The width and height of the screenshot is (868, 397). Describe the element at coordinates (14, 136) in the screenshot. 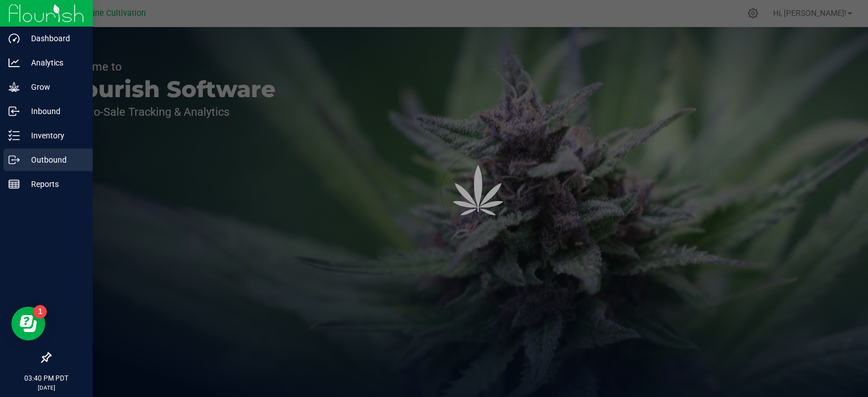

I see `inline-svg: Inventory` at that location.